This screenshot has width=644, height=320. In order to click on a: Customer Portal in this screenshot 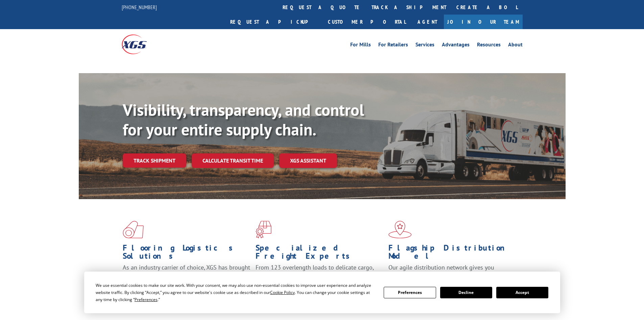, I will do `click(366, 22)`.